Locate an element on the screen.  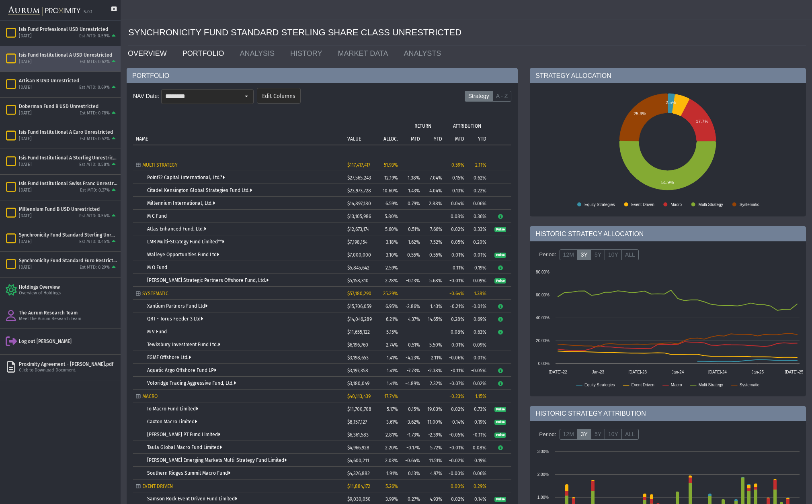
td: -0.15% is located at coordinates (411, 409).